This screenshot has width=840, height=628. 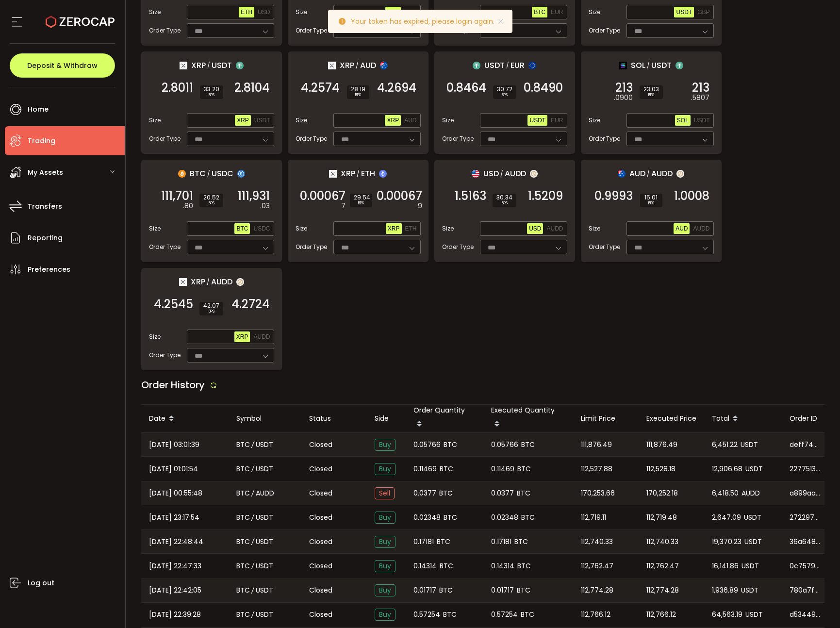 I want to click on span: SOL, so click(x=638, y=65).